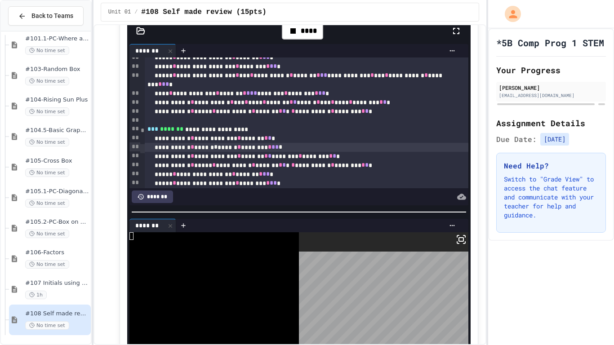 The height and width of the screenshot is (345, 614). Describe the element at coordinates (551, 197) in the screenshot. I see `p: Switch to "Grade View" to access the chat feature and communicate with your teacher for help and ...` at that location.